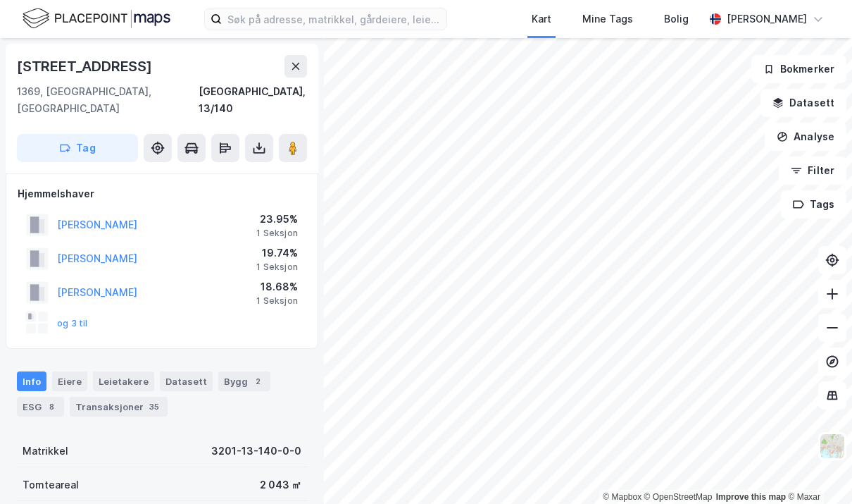 This screenshot has height=504, width=852. Describe the element at coordinates (817, 470) in the screenshot. I see `div: Kontrollprogram for chat` at that location.